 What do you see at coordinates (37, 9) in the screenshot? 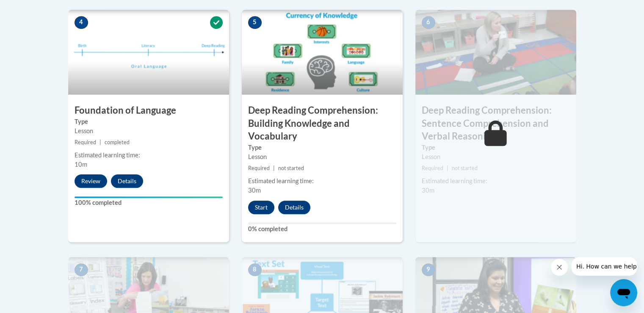
I see `span: Hi. How can we help?` at bounding box center [37, 9].